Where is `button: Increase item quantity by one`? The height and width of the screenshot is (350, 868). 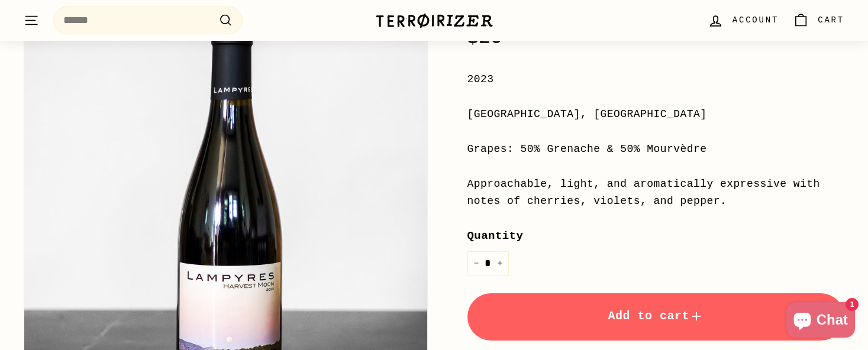
button: Increase item quantity by one is located at coordinates (500, 263).